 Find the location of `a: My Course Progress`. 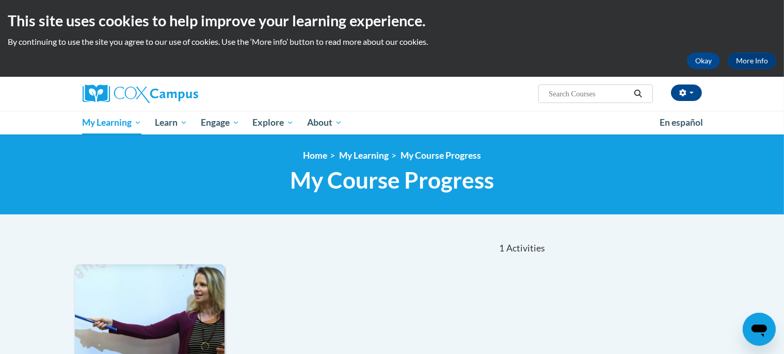

a: My Course Progress is located at coordinates (441, 155).